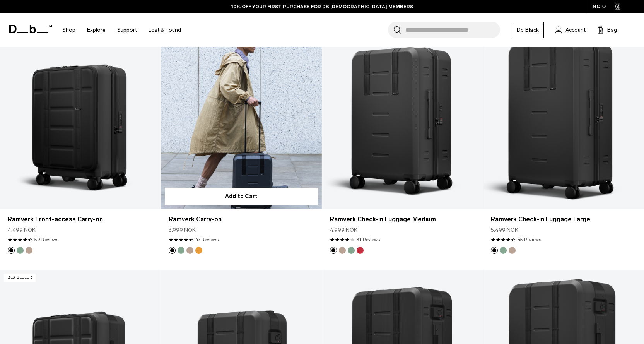 This screenshot has height=344, width=644. I want to click on button: Sprite Lightning Red, so click(360, 250).